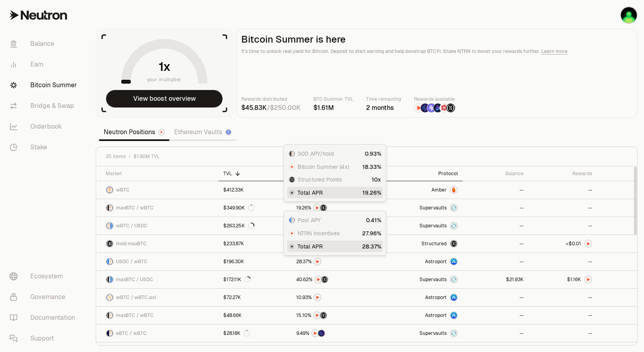  What do you see at coordinates (562, 174) in the screenshot?
I see `div: Rewards` at bounding box center [562, 174].